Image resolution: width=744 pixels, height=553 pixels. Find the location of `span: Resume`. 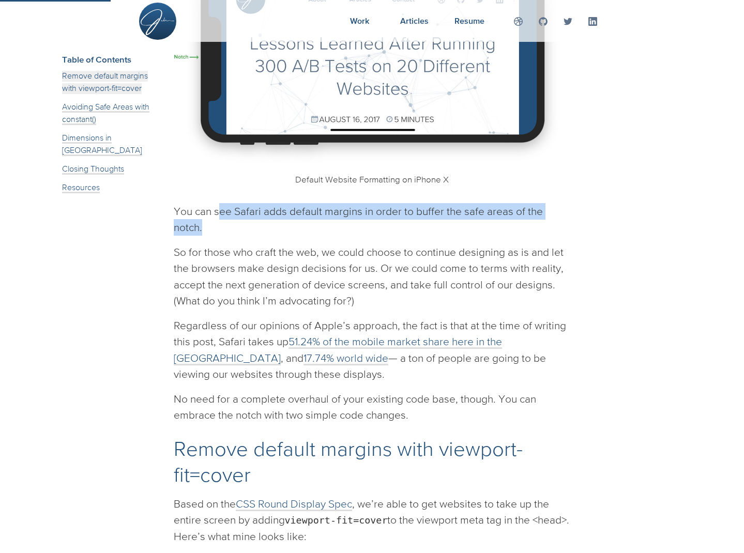

span: Resume is located at coordinates (470, 21).